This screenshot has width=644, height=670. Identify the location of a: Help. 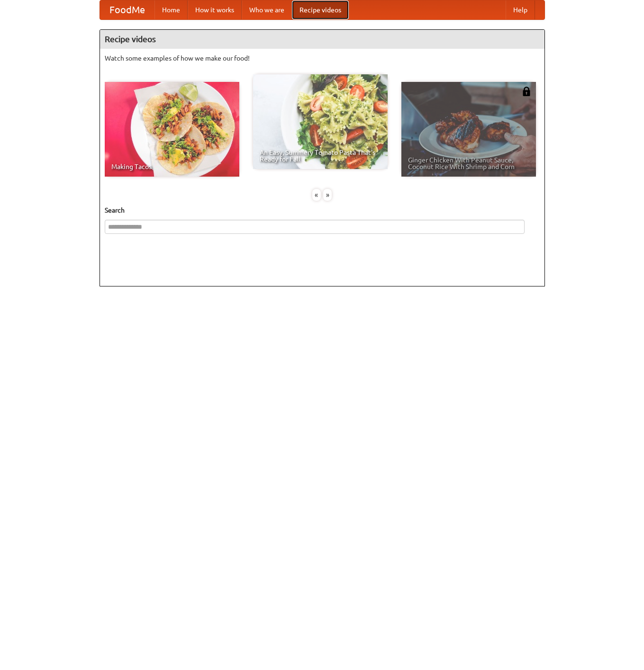
(520, 10).